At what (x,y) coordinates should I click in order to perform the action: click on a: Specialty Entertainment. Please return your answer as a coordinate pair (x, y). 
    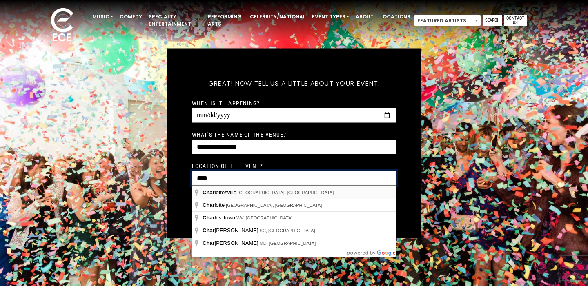
    Looking at the image, I should click on (175, 20).